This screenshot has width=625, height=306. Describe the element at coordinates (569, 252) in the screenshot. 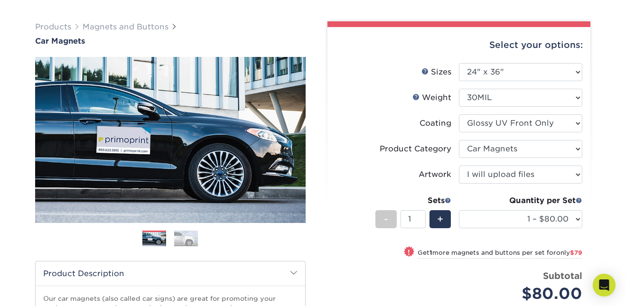

I see `span: only` at that location.